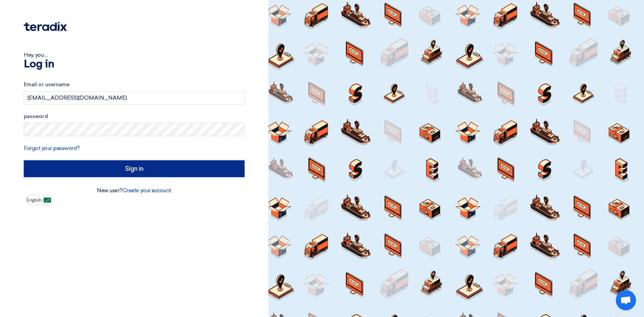  What do you see at coordinates (47, 85) in the screenshot?
I see `font: Email or username` at bounding box center [47, 85].